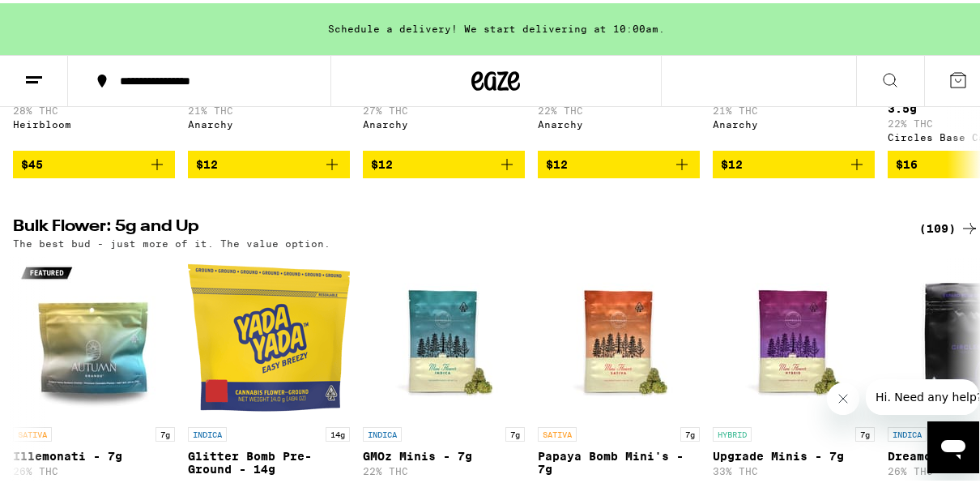 The width and height of the screenshot is (980, 483). I want to click on p: The best bud - just more of it. The value option., so click(172, 240).